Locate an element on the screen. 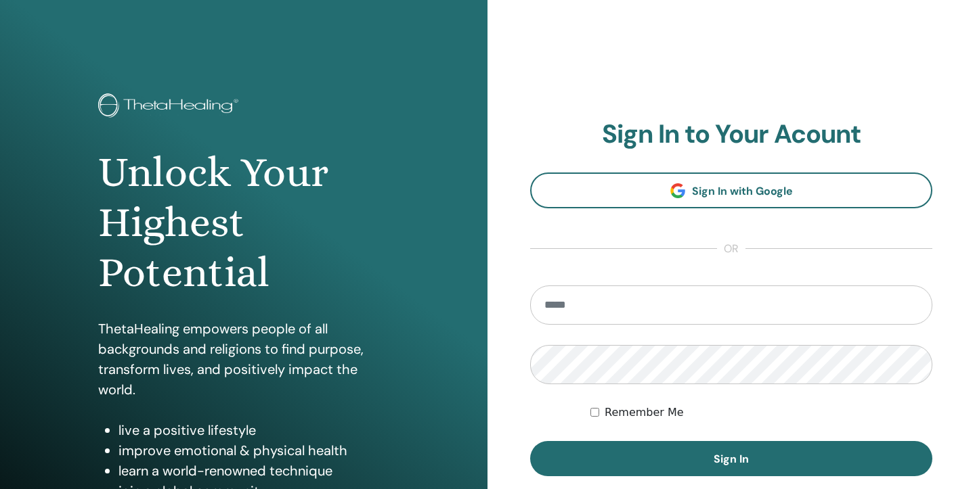 The image size is (975, 489). label: Remember Me is located at coordinates (644, 413).